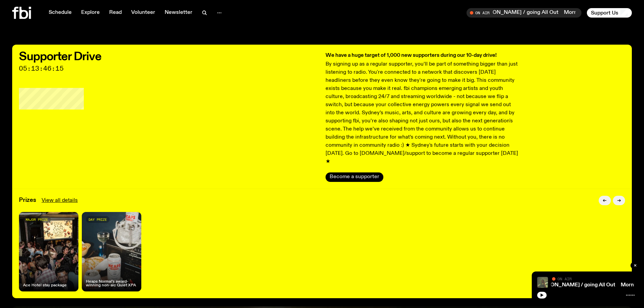 The height and width of the screenshot is (308, 644). I want to click on button: Support Us, so click(609, 13).